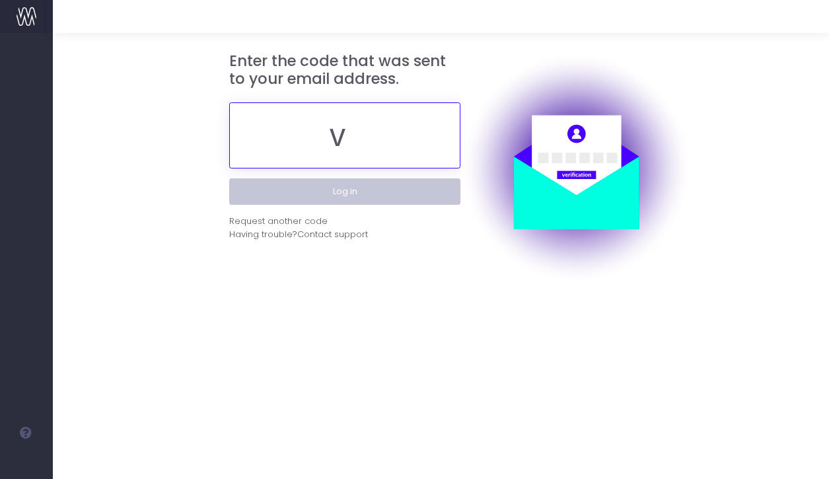  What do you see at coordinates (345, 70) in the screenshot?
I see `h3: Enter the code that was sent to your email address.` at bounding box center [345, 70].